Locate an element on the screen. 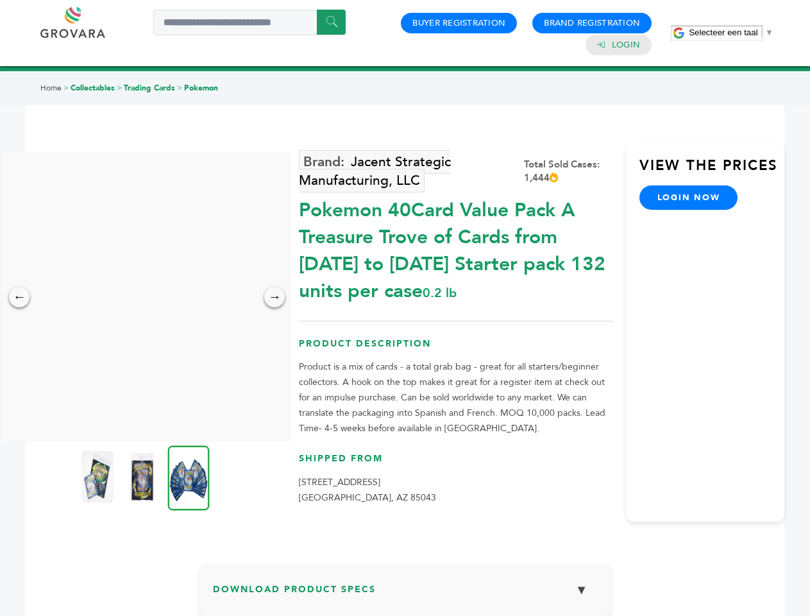  a: Collectables is located at coordinates (92, 88).